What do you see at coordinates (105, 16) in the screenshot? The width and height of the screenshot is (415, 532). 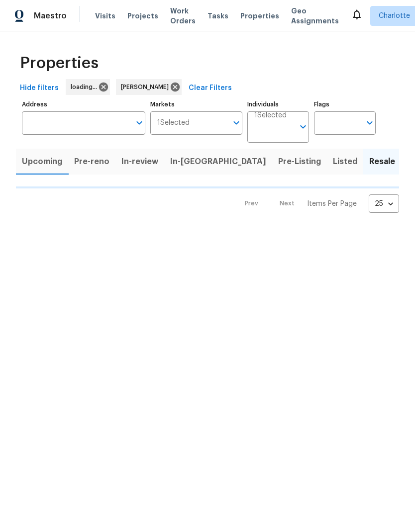 I see `span: Visits` at bounding box center [105, 16].